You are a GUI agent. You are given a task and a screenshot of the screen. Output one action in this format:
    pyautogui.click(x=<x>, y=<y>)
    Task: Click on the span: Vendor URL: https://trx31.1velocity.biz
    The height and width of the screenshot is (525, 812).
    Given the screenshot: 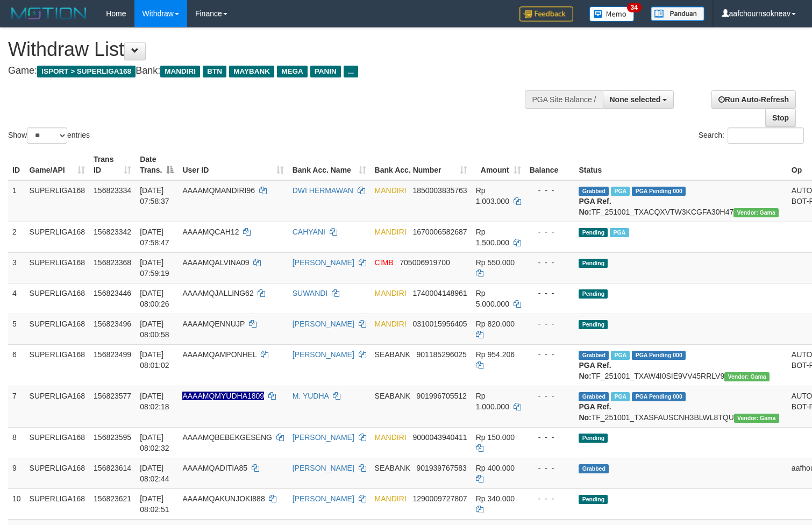 What is the action you would take?
    pyautogui.click(x=756, y=212)
    